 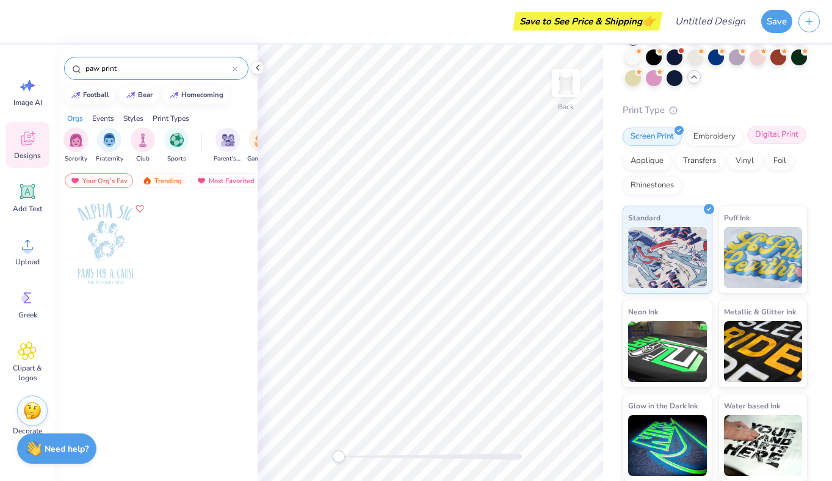 What do you see at coordinates (162, 181) in the screenshot?
I see `div: Trending` at bounding box center [162, 181].